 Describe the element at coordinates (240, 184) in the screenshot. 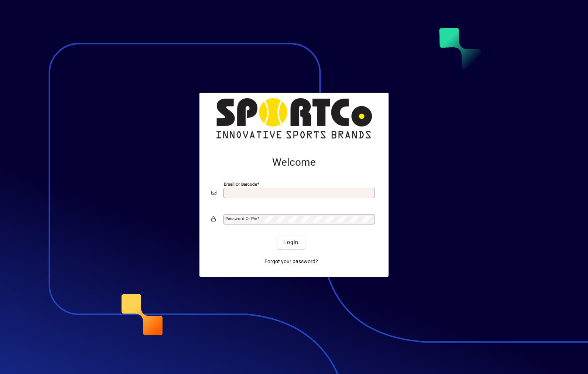

I see `mat-label: Email or Barcode` at that location.